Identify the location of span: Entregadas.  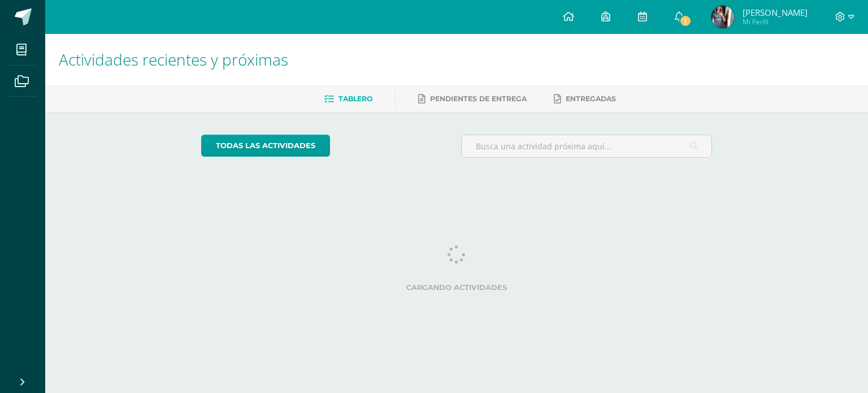
(591, 98).